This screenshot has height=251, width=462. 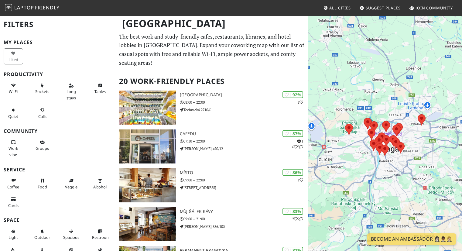 I want to click on button: Quiet, so click(x=13, y=113).